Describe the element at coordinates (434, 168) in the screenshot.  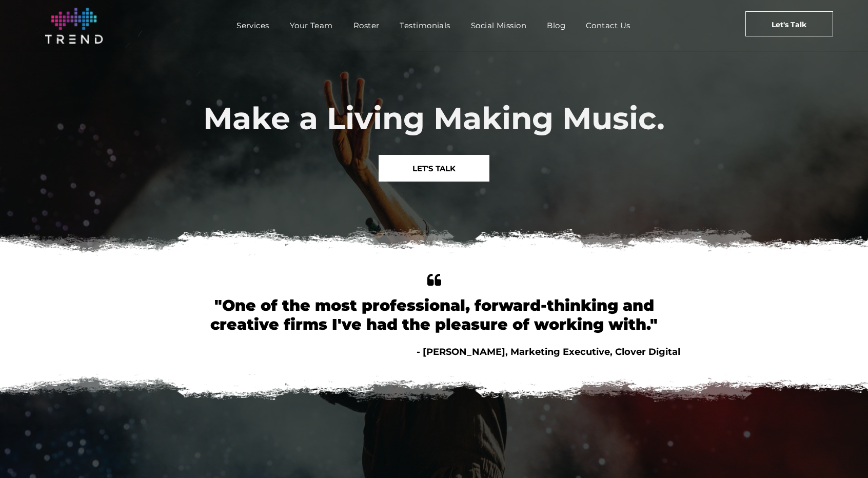
I see `span: LET'S TALK` at that location.